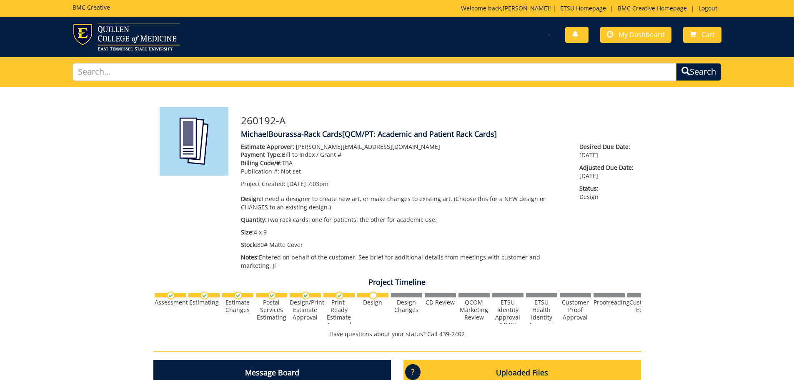 The width and height of the screenshot is (794, 380). I want to click on p: Entered on behalf of the customer. See brief for additional details from meetings with customer a..., so click(404, 261).